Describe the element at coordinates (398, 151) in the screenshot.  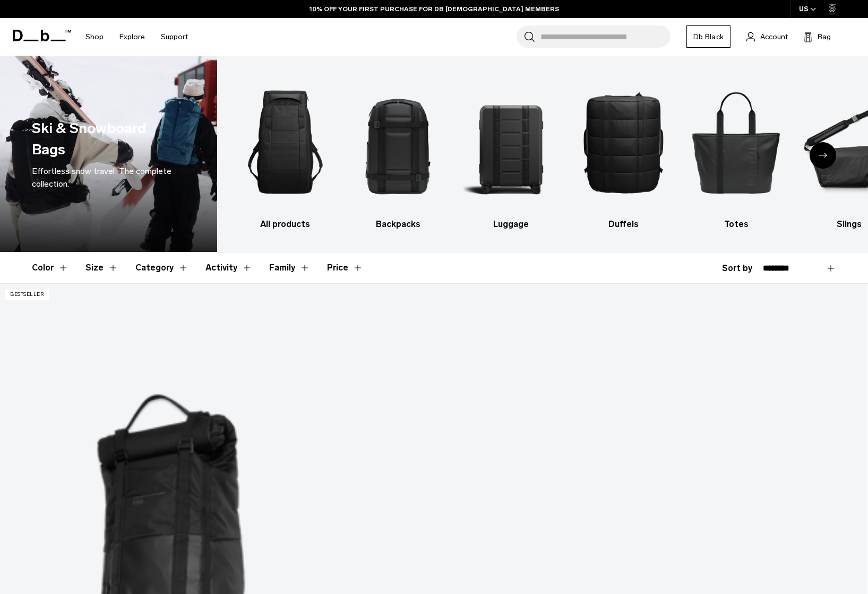
I see `li: 2 / 10` at that location.